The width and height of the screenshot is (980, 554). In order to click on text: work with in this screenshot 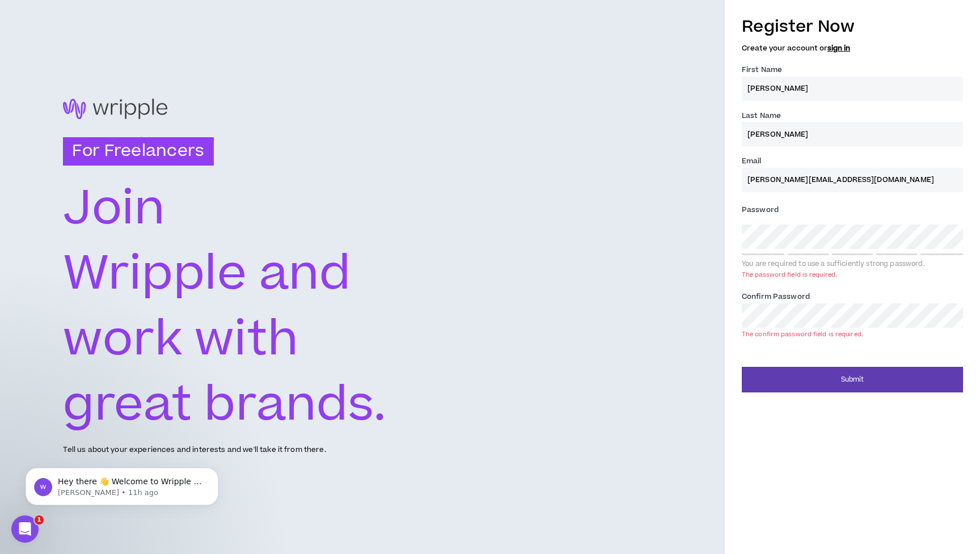, I will do `click(180, 340)`.